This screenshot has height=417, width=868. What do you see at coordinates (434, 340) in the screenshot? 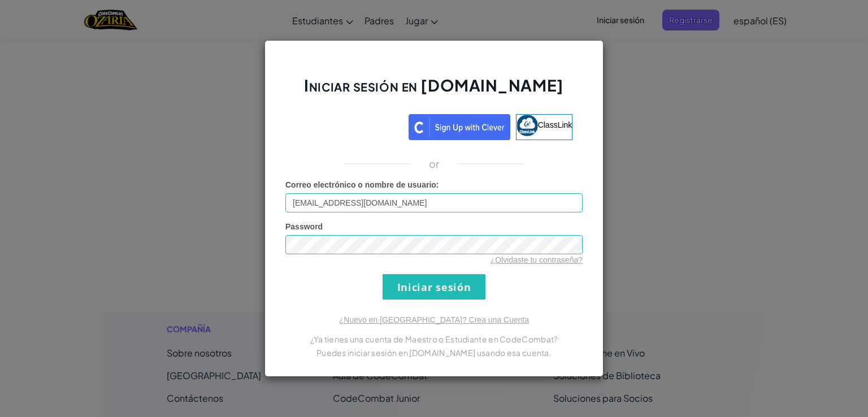
I see `p: ¿Ya tienes una cuenta de Maestro o Estudiante en CodeCombat?` at bounding box center [434, 340].